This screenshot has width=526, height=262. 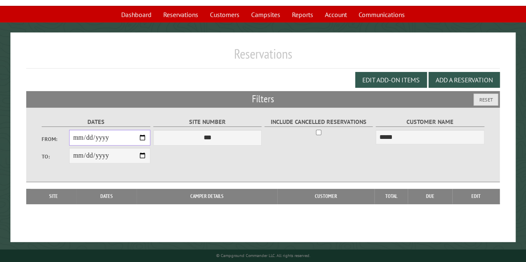 I want to click on a: Communications, so click(x=382, y=15).